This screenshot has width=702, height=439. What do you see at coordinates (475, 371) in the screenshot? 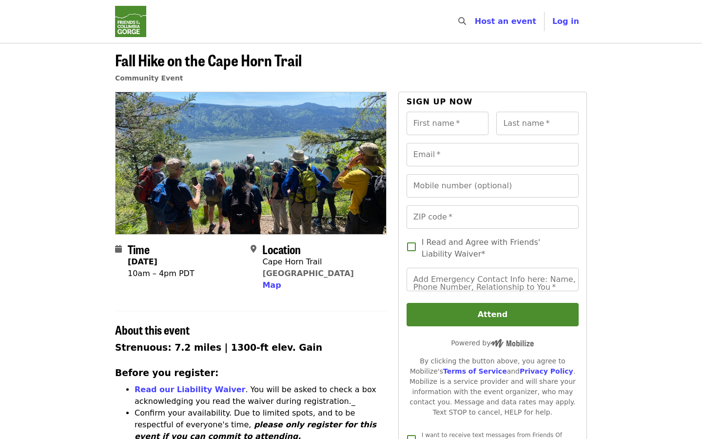
I see `a: Terms of Service` at bounding box center [475, 371].